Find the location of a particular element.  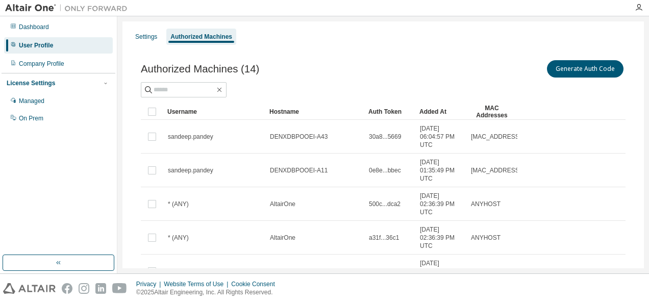

span: Authorized Machines (14) is located at coordinates (200, 69).